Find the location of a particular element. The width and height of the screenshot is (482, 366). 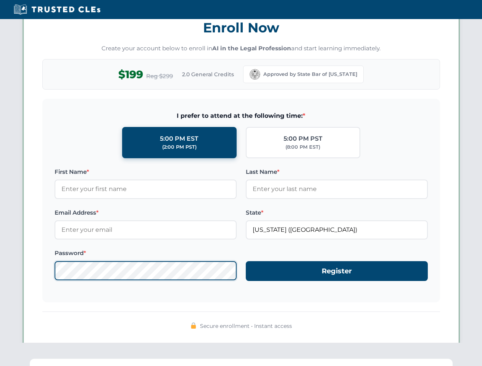

div: (8:00 PM EST) is located at coordinates (302, 147).